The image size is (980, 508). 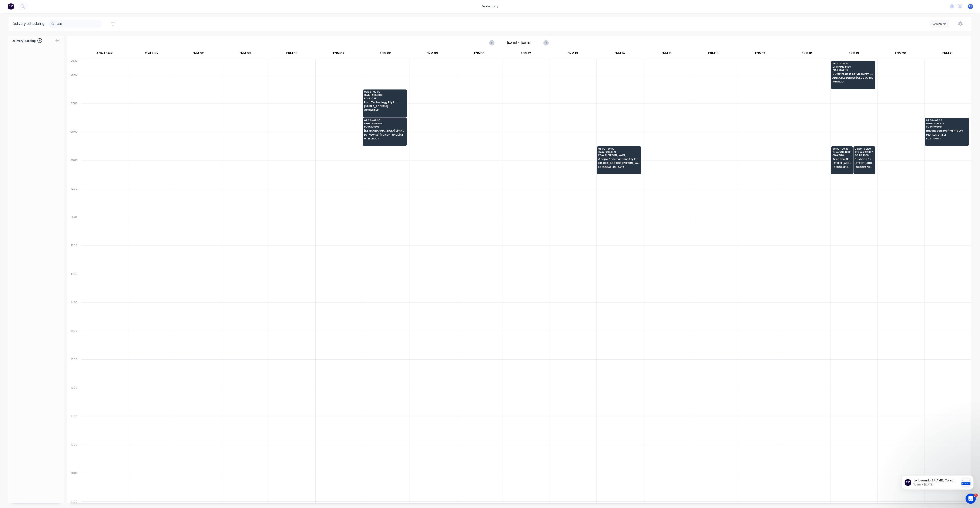 What do you see at coordinates (947, 138) in the screenshot?
I see `span: SOUTHPORT` at bounding box center [947, 138].